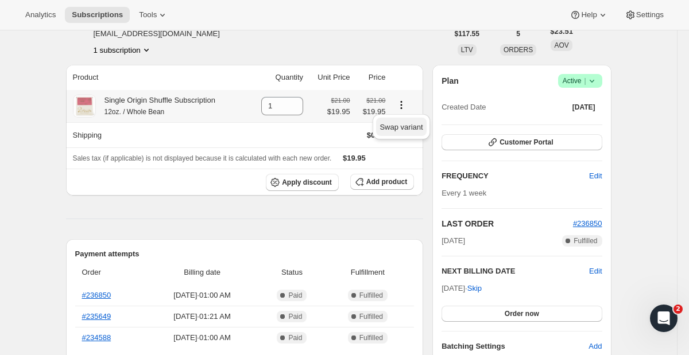  What do you see at coordinates (156, 106) in the screenshot?
I see `div: Single Origin Shuffle Subscription` at bounding box center [156, 106].